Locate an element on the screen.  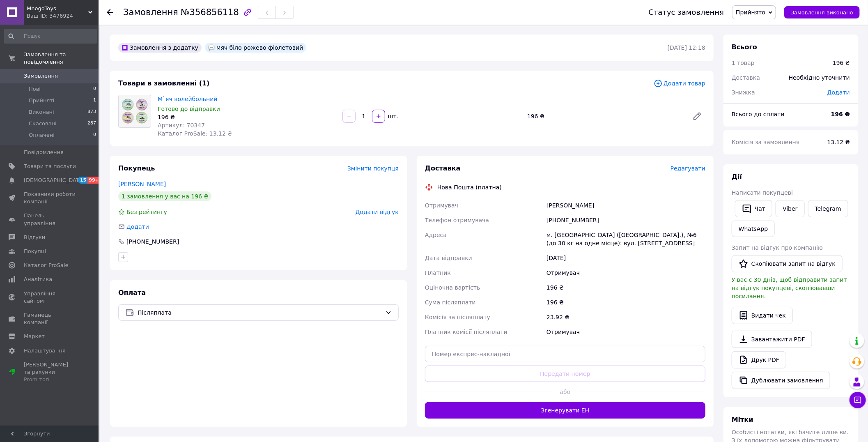
div: Статус замовлення is located at coordinates (687, 12).